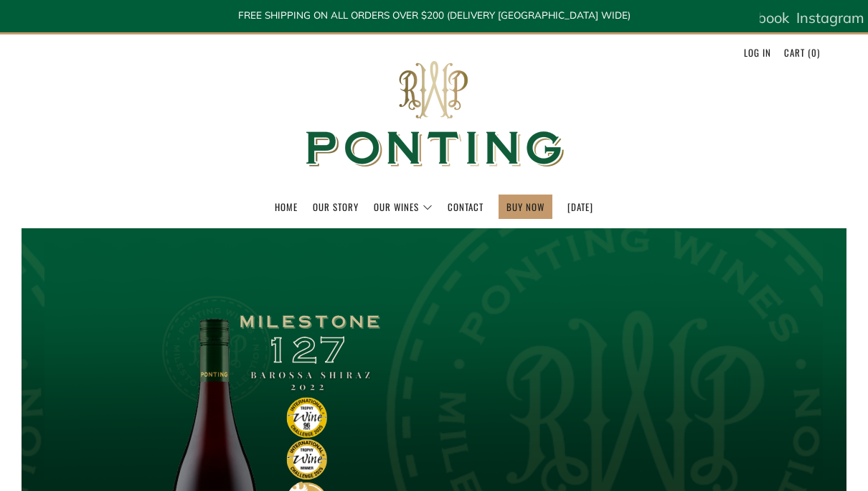 The width and height of the screenshot is (868, 491). I want to click on span: 0, so click(815, 52).